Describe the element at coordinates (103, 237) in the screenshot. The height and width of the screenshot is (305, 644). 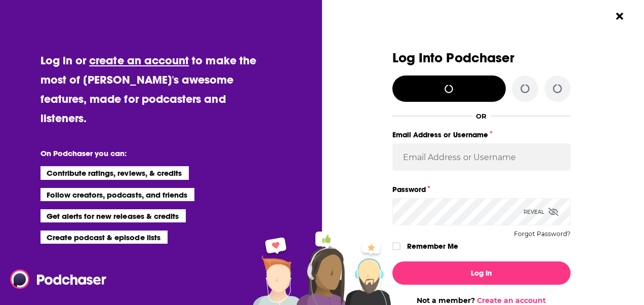
I see `li: Create podcast & episode lists` at that location.